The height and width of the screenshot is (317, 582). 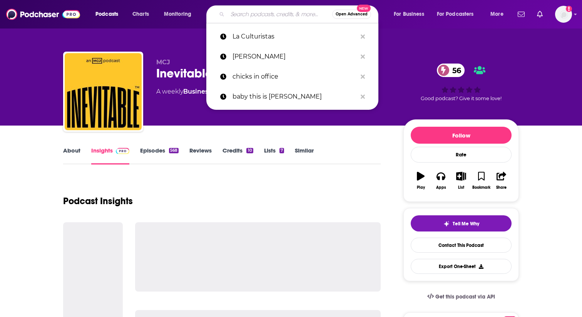 What do you see at coordinates (351, 14) in the screenshot?
I see `span: Open Advanced` at bounding box center [351, 14].